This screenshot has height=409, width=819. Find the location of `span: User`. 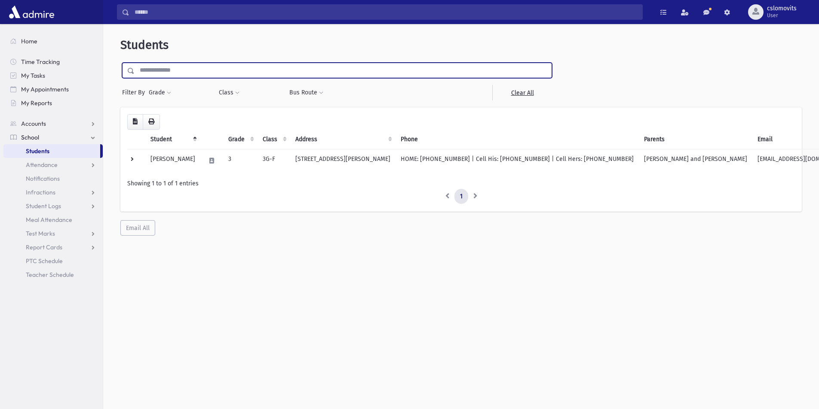

span: User is located at coordinates (781, 15).